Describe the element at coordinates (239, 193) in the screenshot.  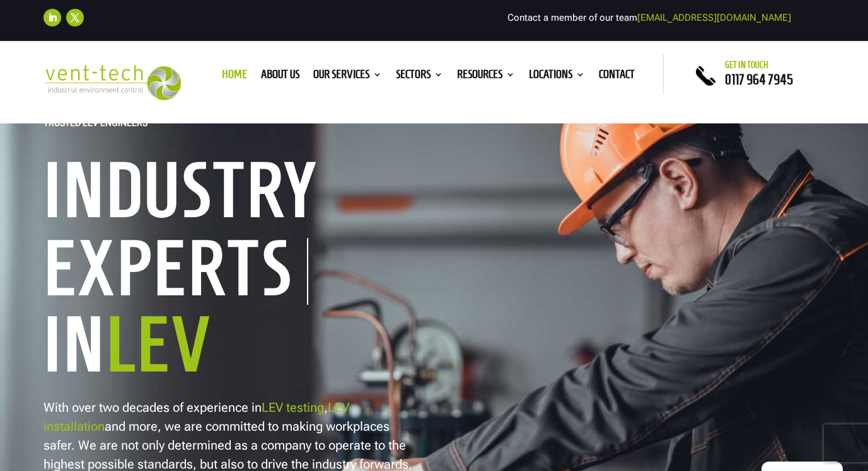
I see `h1: Industry` at that location.